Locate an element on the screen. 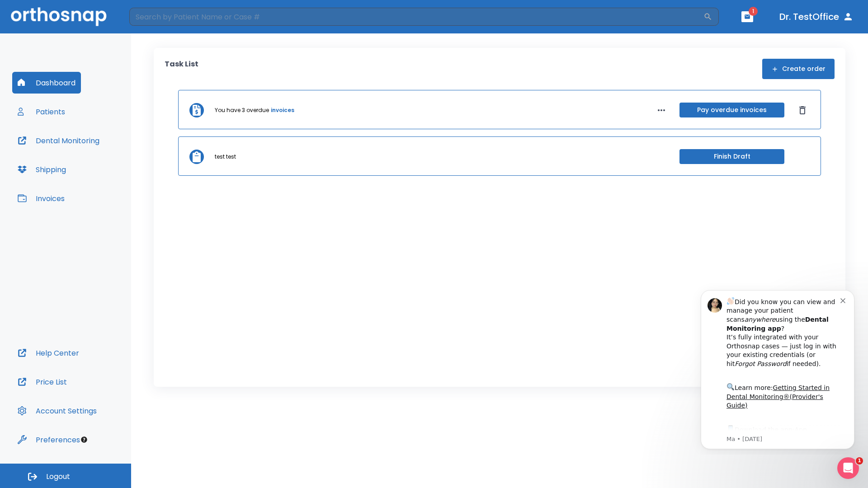  button: Account Settings is located at coordinates (57, 411).